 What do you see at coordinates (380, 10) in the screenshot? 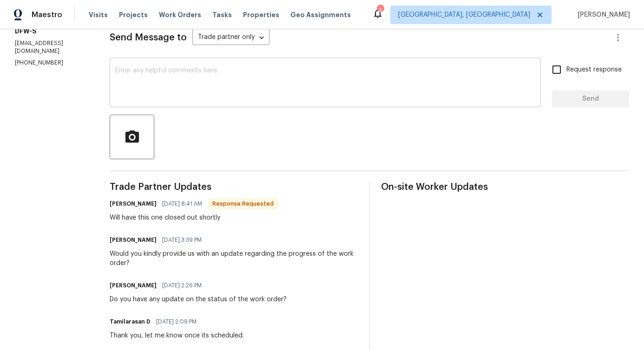
I see `div: 3` at bounding box center [380, 10].